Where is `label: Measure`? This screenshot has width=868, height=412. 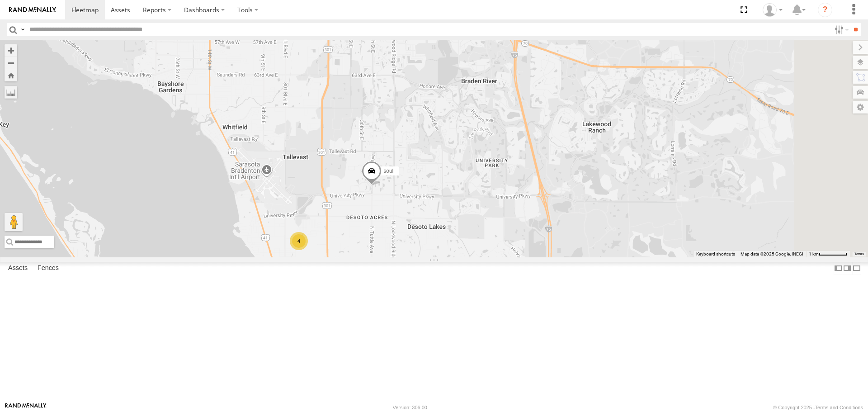 label: Measure is located at coordinates (11, 92).